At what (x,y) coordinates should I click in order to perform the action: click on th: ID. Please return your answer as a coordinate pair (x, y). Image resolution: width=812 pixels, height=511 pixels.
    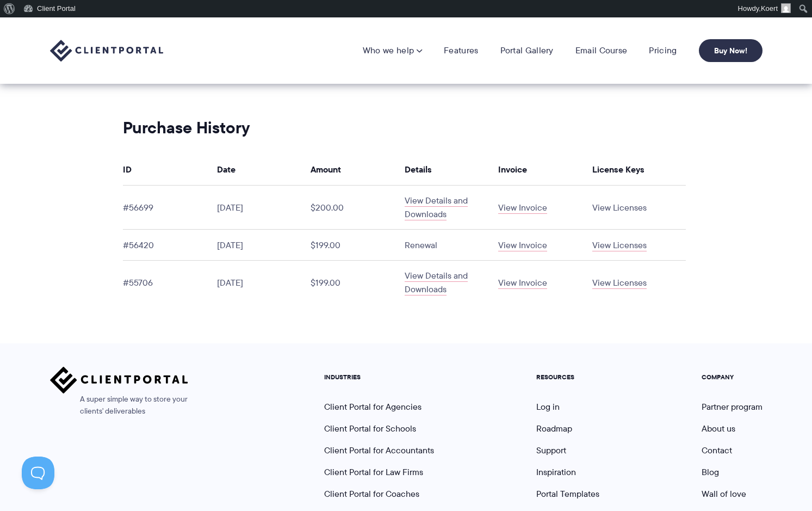
    Looking at the image, I should click on (170, 169).